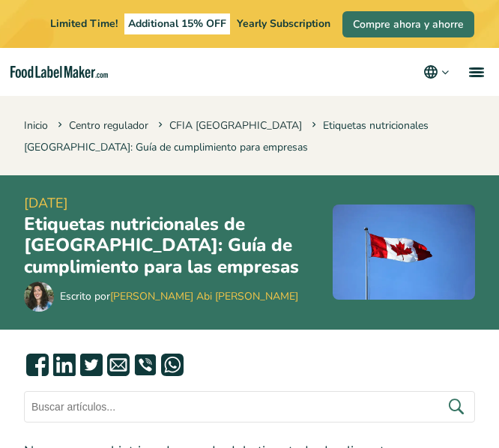 The height and width of the screenshot is (448, 499). Describe the element at coordinates (39, 297) in the screenshot. I see `img: Maria Abi Hanna - Etiquetadora de alimentos` at that location.